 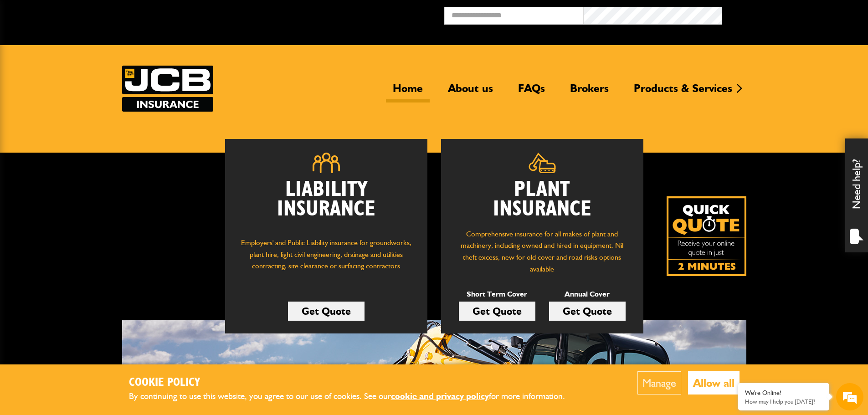 What do you see at coordinates (327, 204) in the screenshot?
I see `h2: Liability Insurance` at bounding box center [327, 204].